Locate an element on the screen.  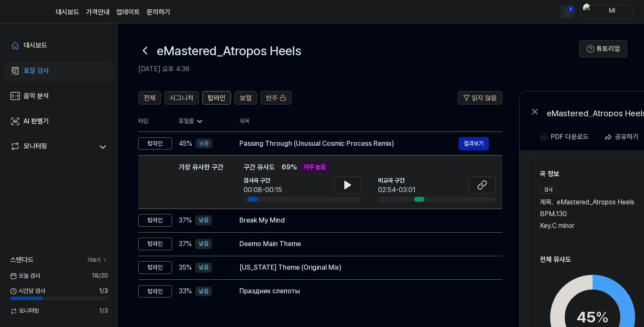
div: PDF 다운로드 is located at coordinates (570, 137).